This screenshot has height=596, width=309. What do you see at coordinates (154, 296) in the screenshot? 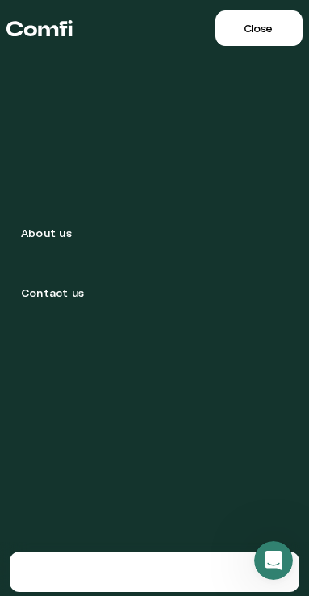
I see `a: Contact us` at bounding box center [154, 296].